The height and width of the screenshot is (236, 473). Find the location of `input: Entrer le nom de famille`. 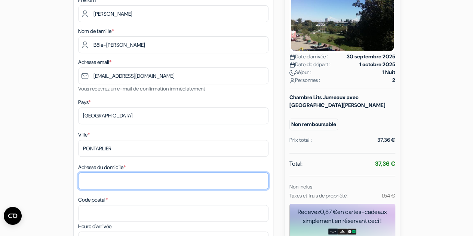

input: Entrer le nom de famille is located at coordinates (173, 45).